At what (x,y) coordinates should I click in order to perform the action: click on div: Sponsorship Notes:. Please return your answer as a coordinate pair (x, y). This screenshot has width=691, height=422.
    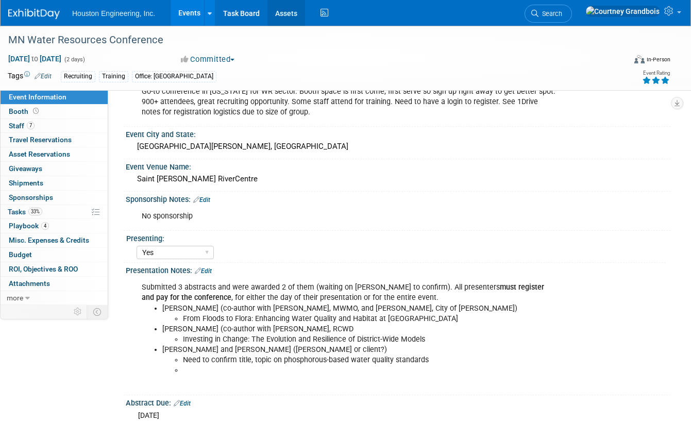
    Looking at the image, I should click on (398, 198).